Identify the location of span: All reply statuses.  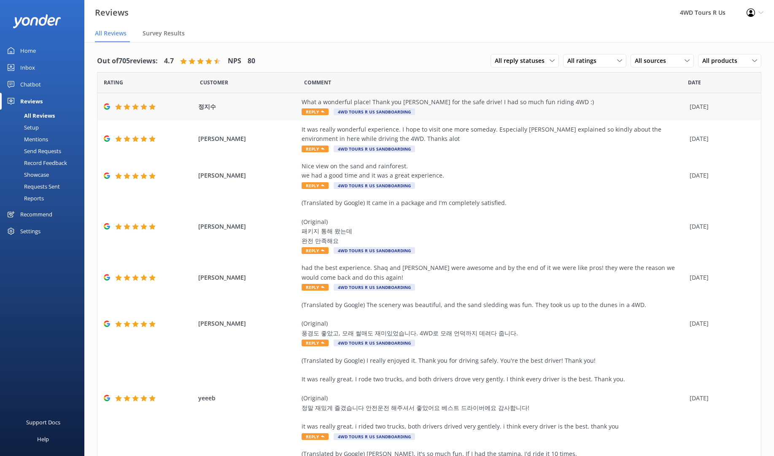
(522, 61).